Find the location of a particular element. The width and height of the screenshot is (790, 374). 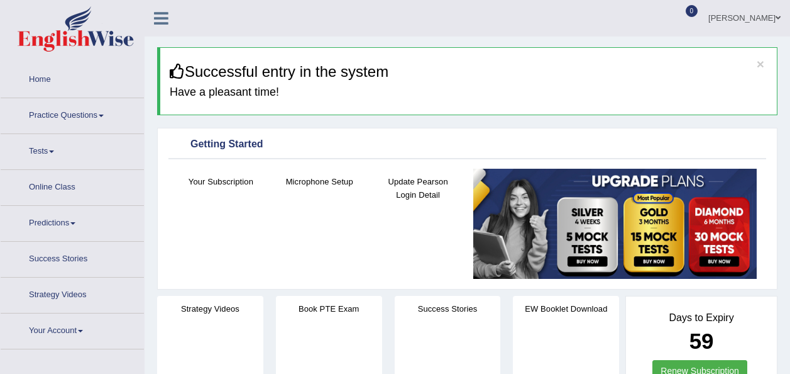

a: Predictions is located at coordinates (72, 221).